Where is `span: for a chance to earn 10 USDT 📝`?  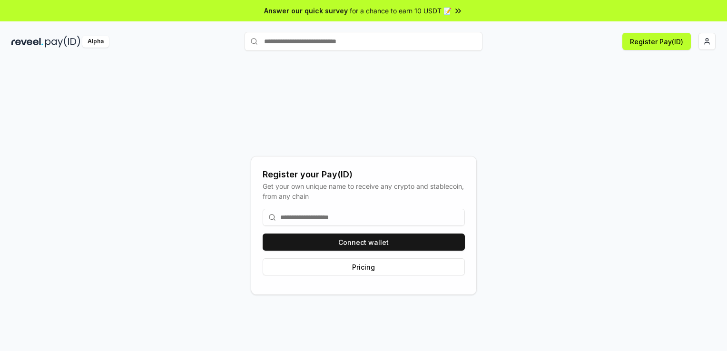 span: for a chance to earn 10 USDT 📝 is located at coordinates (400, 10).